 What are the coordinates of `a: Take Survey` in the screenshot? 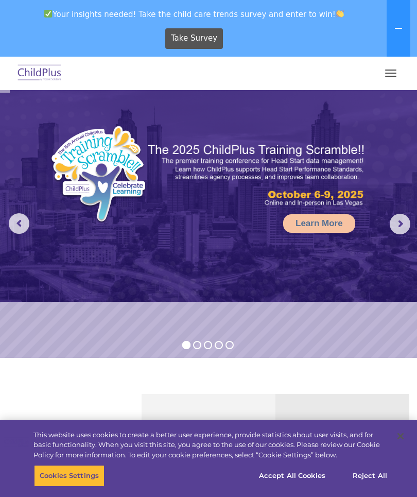 It's located at (194, 39).